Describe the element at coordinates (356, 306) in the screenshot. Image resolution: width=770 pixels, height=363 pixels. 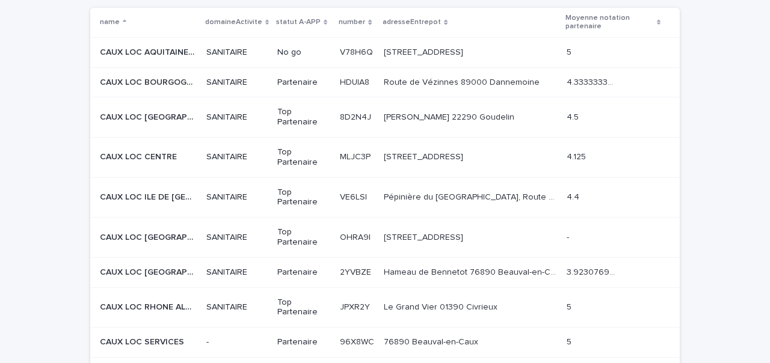
I see `p: JPXR2Y` at that location.